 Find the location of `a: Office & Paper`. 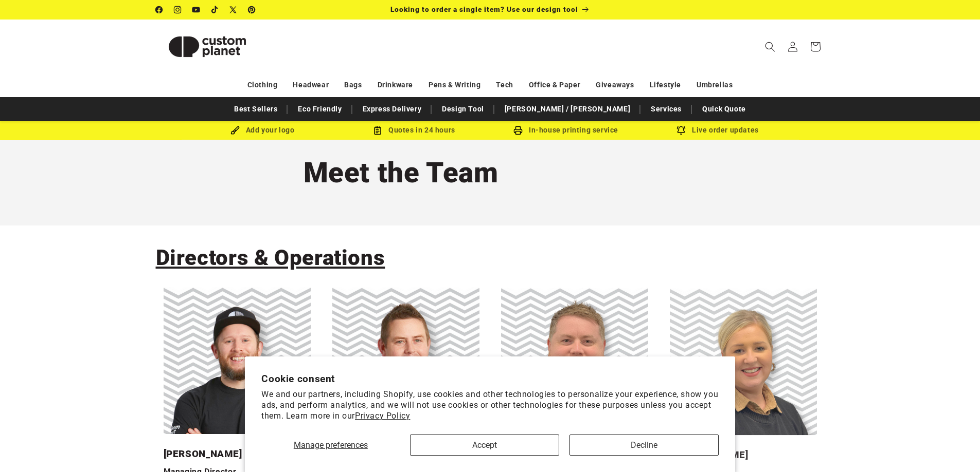

a: Office & Paper is located at coordinates (555, 84).